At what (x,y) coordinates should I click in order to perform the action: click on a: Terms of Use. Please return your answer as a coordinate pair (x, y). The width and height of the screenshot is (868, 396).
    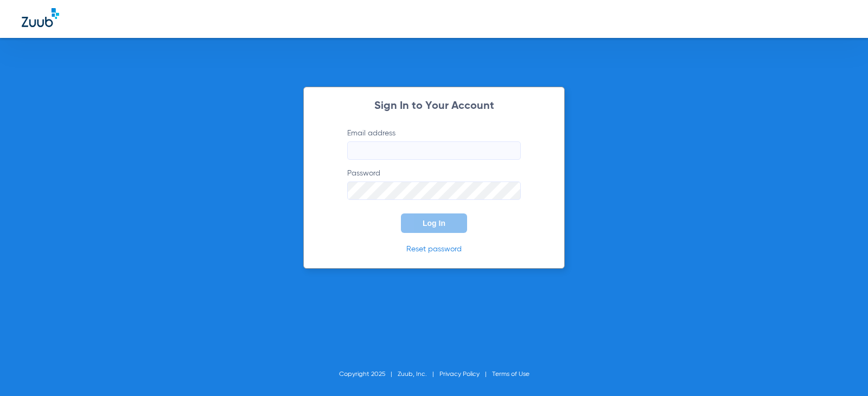
    Looking at the image, I should click on (510, 374).